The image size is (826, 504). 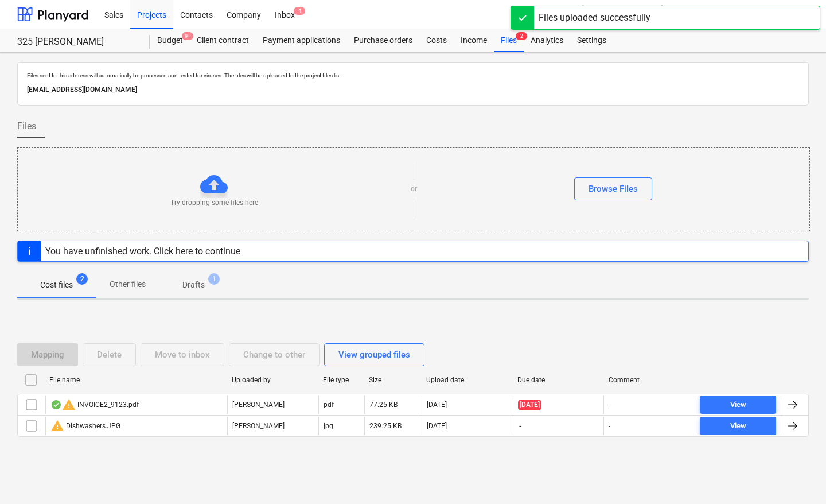 I want to click on a: Budget9+, so click(x=170, y=40).